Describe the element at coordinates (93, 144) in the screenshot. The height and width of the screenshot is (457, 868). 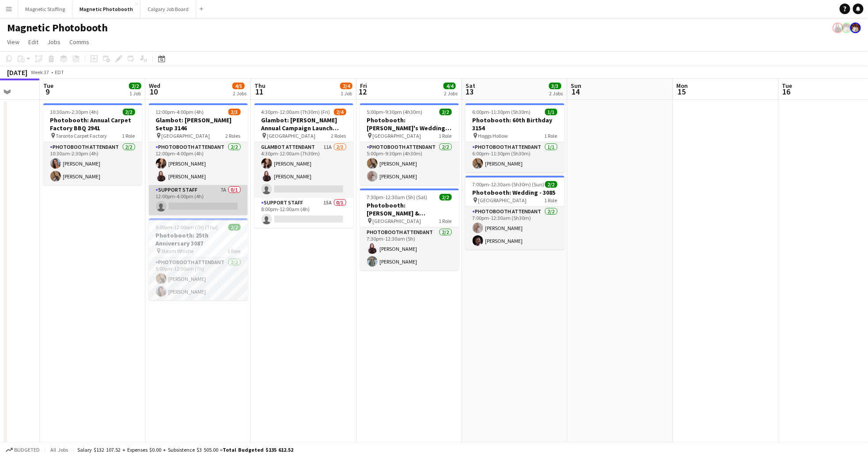
I see `div: 10:30am-2:30pm (4h)2/2Photobooth: Annual Carpet Factory BBQ 2941 Toronto Carpet Factory1 RolePhot...` at that location.